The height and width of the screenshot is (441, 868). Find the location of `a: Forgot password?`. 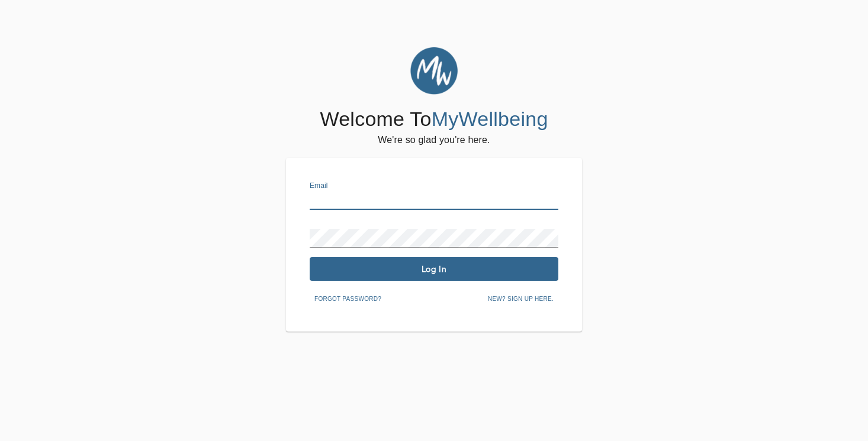

a: Forgot password? is located at coordinates (348, 298).